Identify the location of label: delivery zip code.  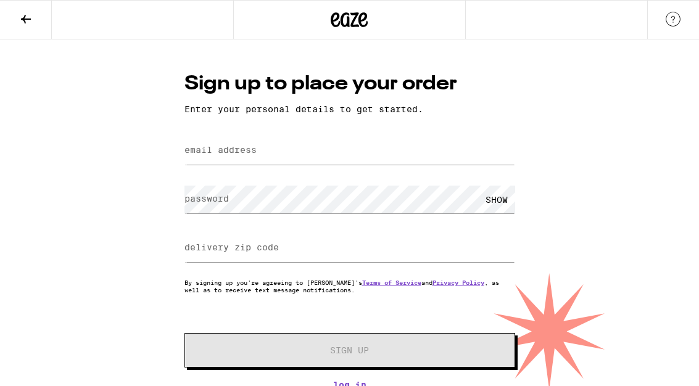
(231, 247).